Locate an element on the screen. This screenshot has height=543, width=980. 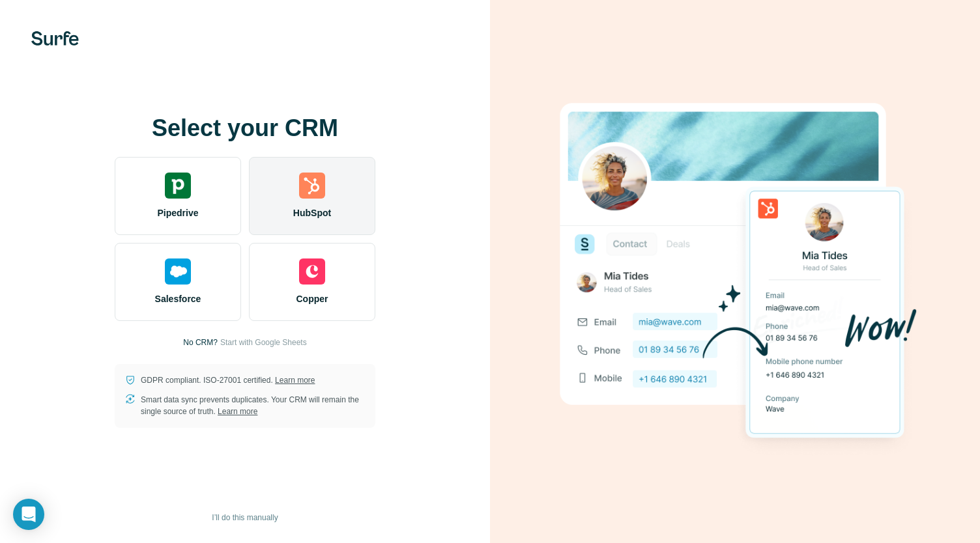
h1: Select your CRM is located at coordinates (246, 128).